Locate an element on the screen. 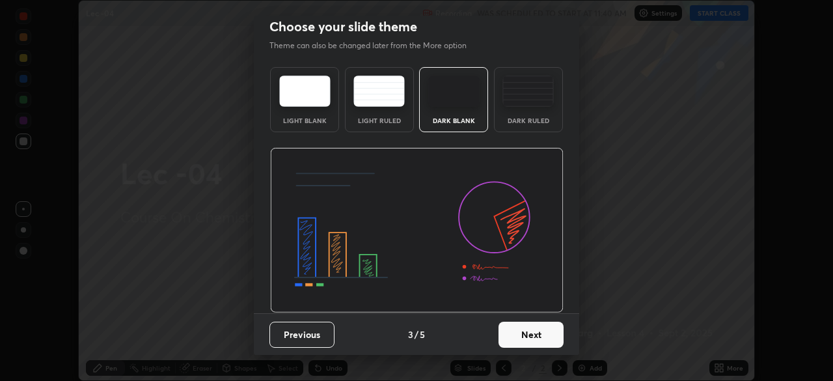 The image size is (833, 381). img: darkRuledTheme.de295e13.svg is located at coordinates (528, 91).